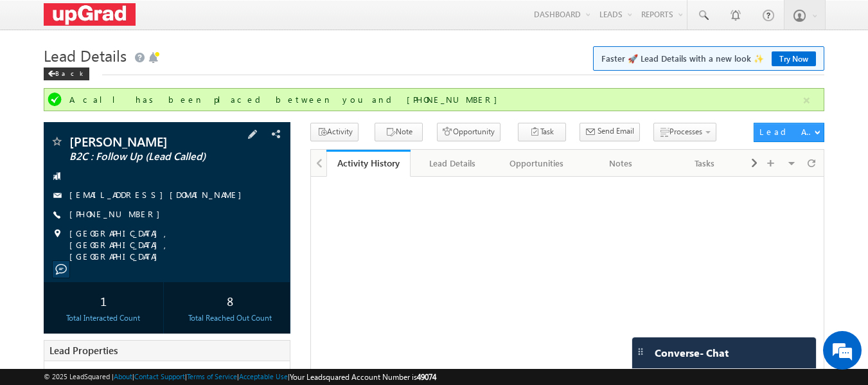  Describe the element at coordinates (541, 132) in the screenshot. I see `button: Task` at that location.